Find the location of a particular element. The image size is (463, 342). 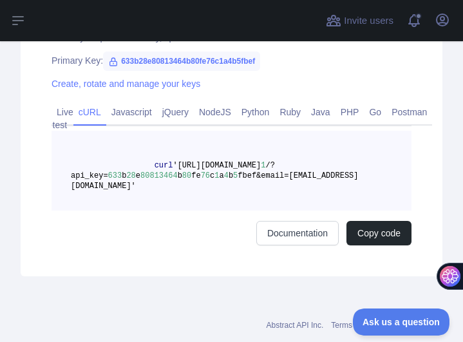

a: Create, rotate and manage your keys is located at coordinates (126, 84).